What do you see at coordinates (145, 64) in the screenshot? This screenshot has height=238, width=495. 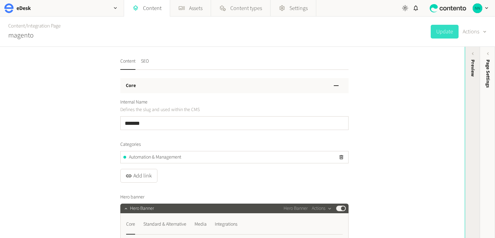 I see `button: SEO` at bounding box center [145, 64].